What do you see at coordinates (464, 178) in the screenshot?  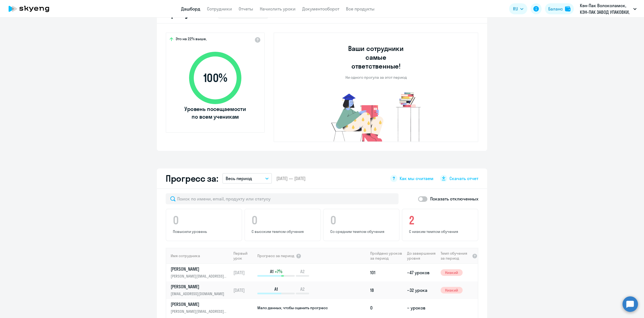 I see `span: Скачать отчет` at bounding box center [464, 178].